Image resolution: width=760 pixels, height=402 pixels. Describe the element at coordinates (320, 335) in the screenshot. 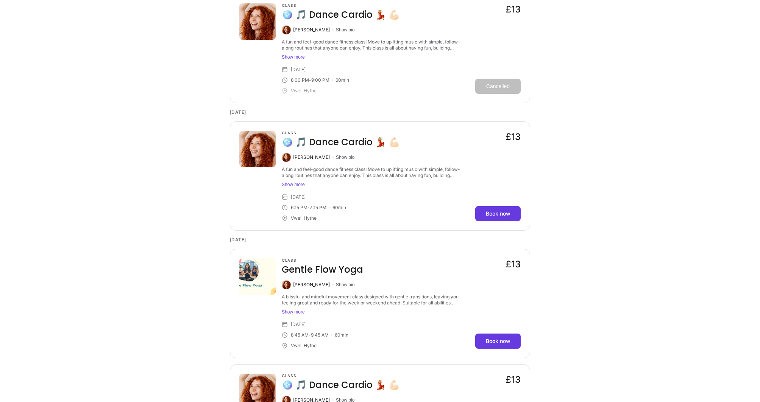

I see `div: 9:45 AM` at that location.